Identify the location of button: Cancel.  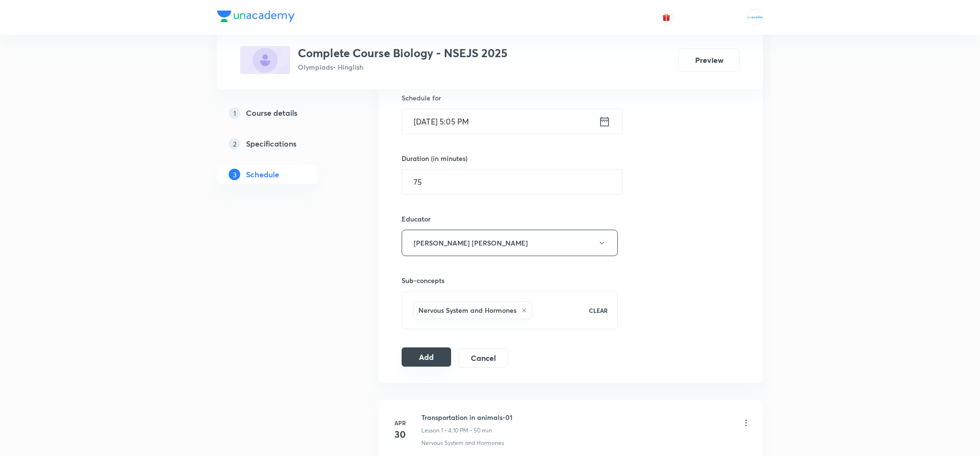
(483, 358).